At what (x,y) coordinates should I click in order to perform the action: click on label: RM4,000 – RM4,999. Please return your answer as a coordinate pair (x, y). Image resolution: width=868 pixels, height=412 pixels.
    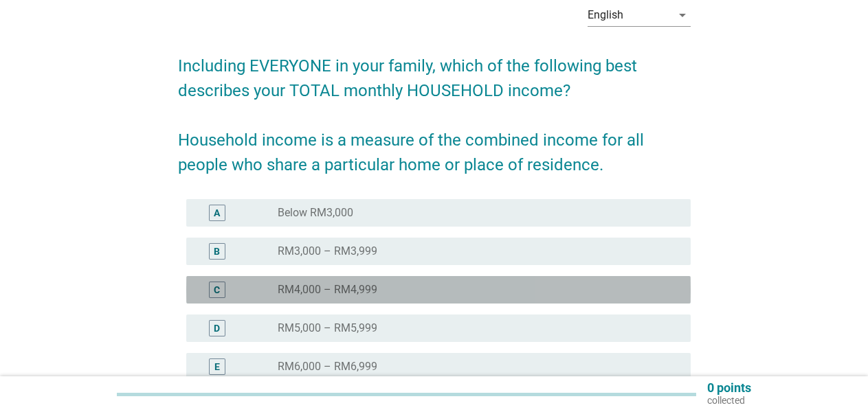
    Looking at the image, I should click on (327, 290).